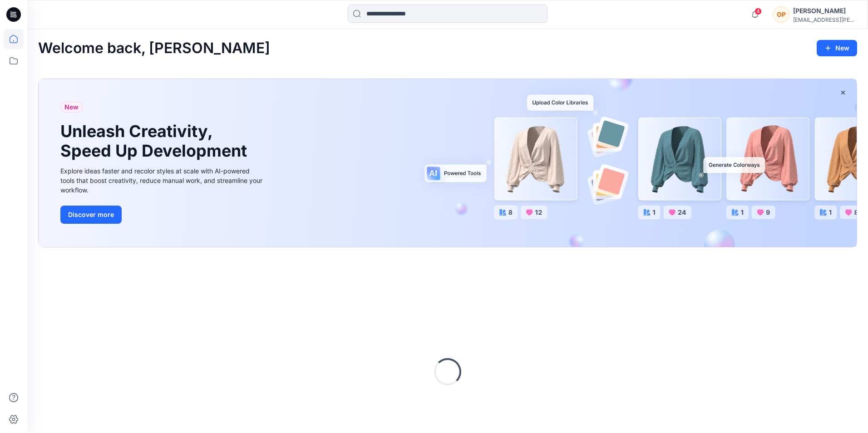 The width and height of the screenshot is (868, 433). I want to click on span: New, so click(71, 107).